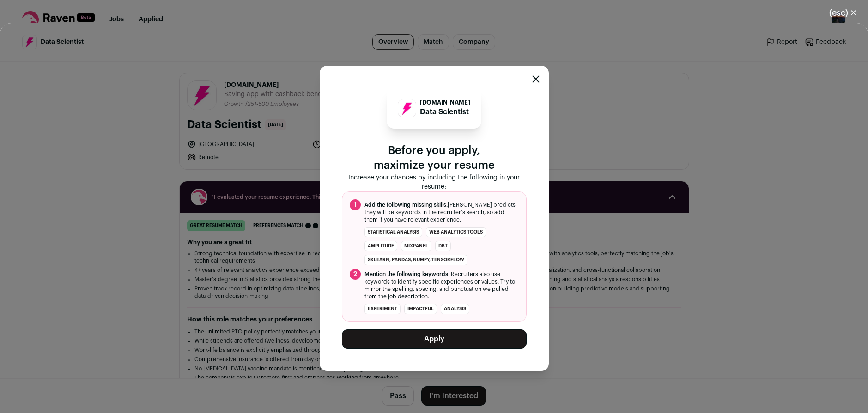 This screenshot has width=868, height=413. What do you see at coordinates (420, 308) in the screenshot?
I see `li: impactful` at bounding box center [420, 308].